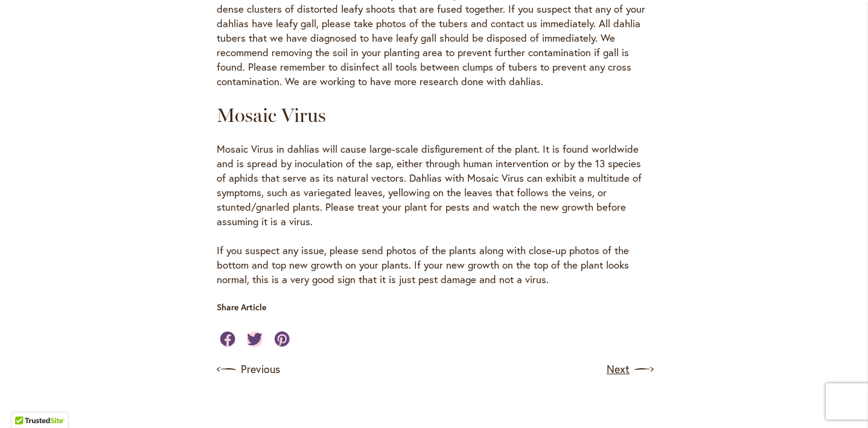 The height and width of the screenshot is (428, 868). What do you see at coordinates (250, 307) in the screenshot?
I see `p: Share Article` at bounding box center [250, 307].